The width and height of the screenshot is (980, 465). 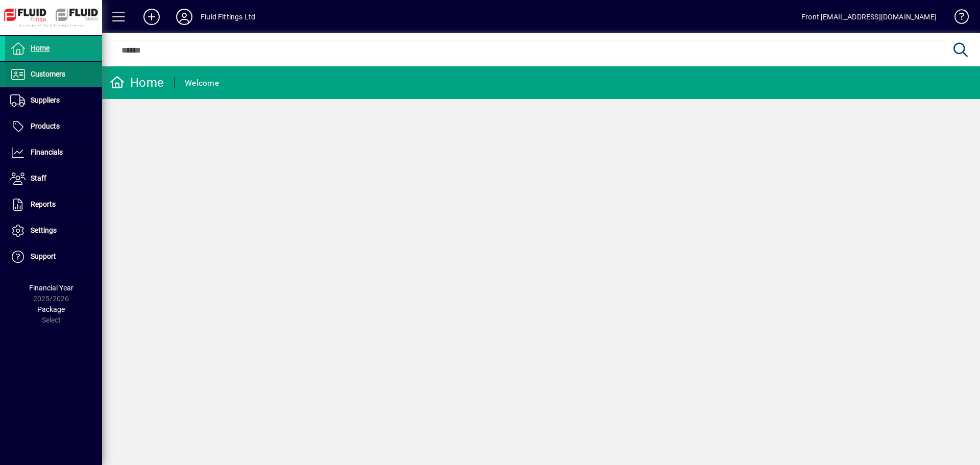 I want to click on span: Suppliers, so click(x=45, y=100).